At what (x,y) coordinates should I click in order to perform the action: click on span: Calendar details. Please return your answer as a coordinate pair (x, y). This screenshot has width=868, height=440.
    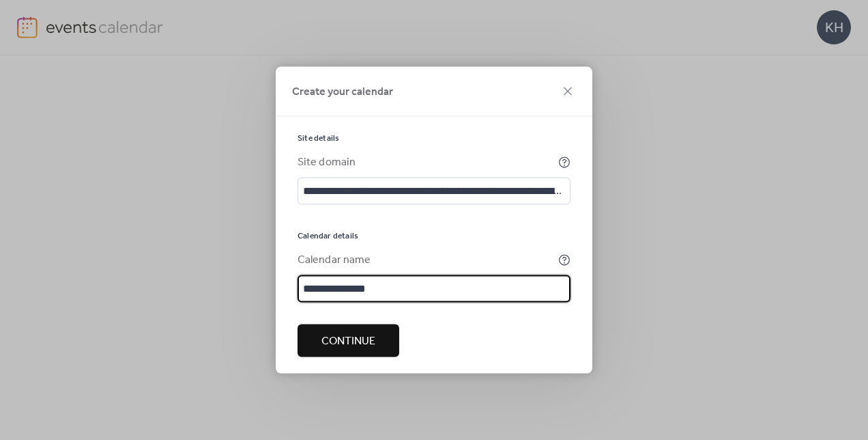
    Looking at the image, I should click on (328, 237).